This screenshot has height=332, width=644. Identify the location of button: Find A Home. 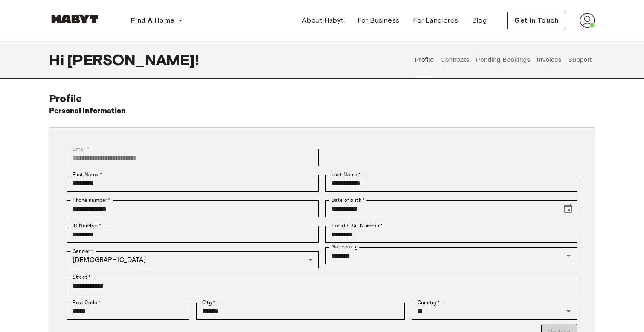
(157, 20).